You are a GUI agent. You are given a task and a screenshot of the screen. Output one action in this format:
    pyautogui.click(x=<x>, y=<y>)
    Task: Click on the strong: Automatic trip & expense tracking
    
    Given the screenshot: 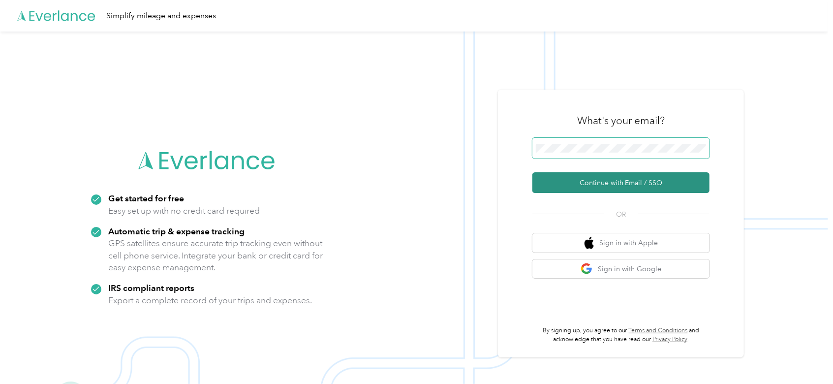 What is the action you would take?
    pyautogui.click(x=176, y=231)
    